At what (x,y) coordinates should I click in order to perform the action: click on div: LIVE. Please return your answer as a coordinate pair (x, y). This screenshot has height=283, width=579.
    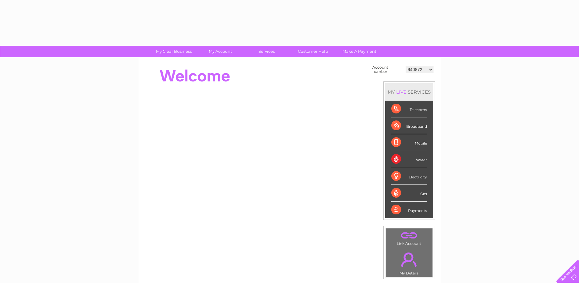
    Looking at the image, I should click on (401, 92).